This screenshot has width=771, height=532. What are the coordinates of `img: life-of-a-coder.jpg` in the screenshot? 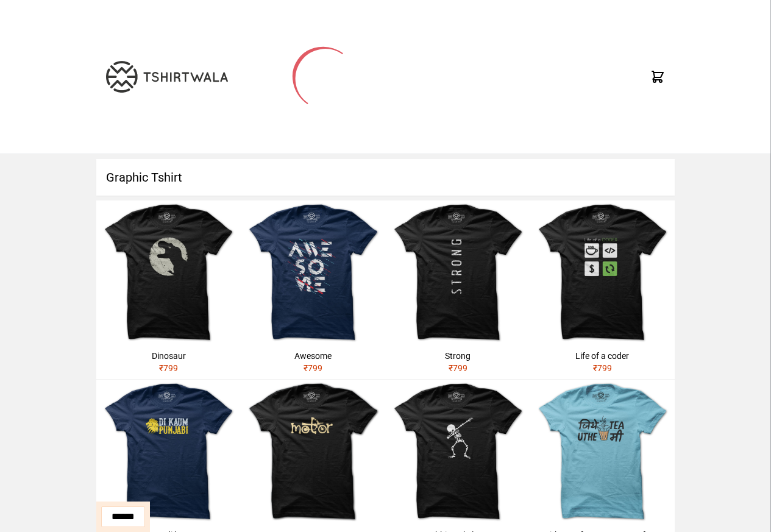 It's located at (602, 272).